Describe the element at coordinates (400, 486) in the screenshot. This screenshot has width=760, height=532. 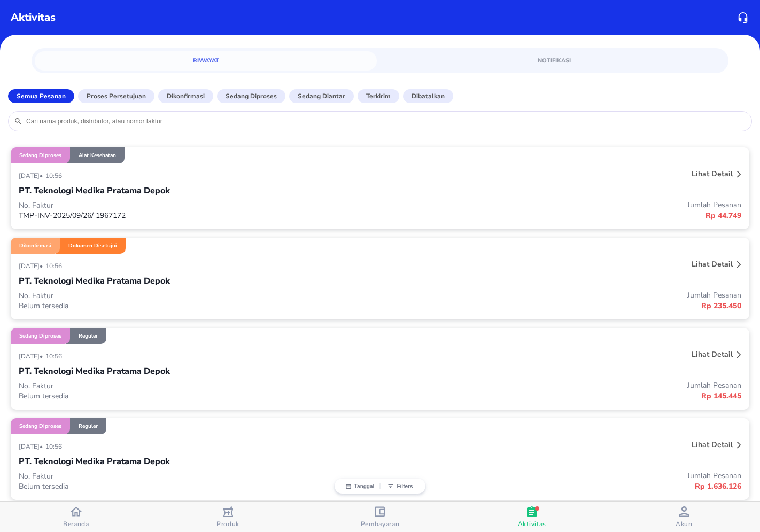
I see `button: Filters` at that location.